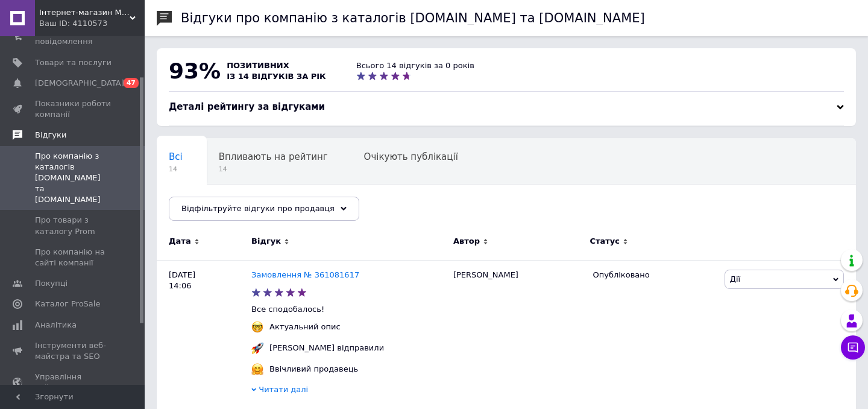  Describe the element at coordinates (415, 66) in the screenshot. I see `div: Всього 14 відгуків за 0 років` at that location.